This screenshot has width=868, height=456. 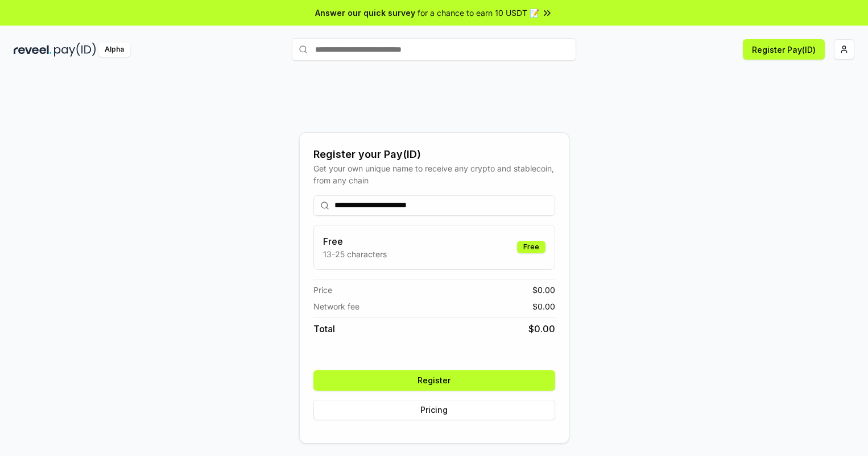 What do you see at coordinates (434, 411) in the screenshot?
I see `button: Pricing` at bounding box center [434, 411].